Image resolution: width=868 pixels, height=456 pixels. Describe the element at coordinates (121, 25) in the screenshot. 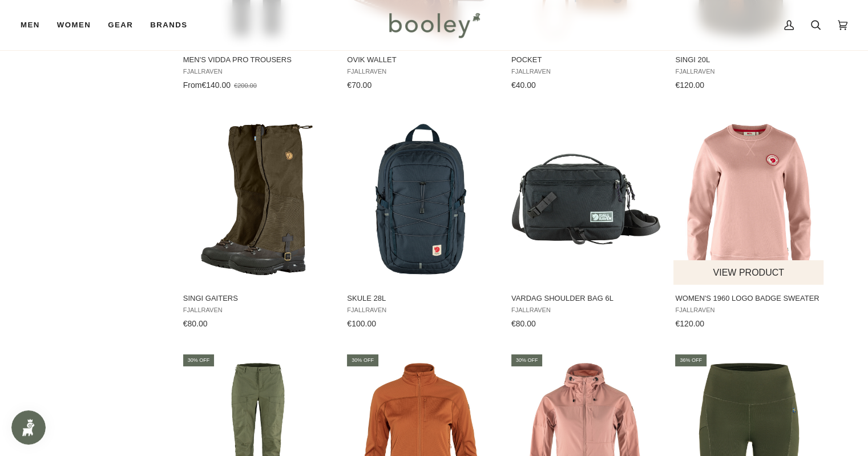

I see `span: Gear` at that location.